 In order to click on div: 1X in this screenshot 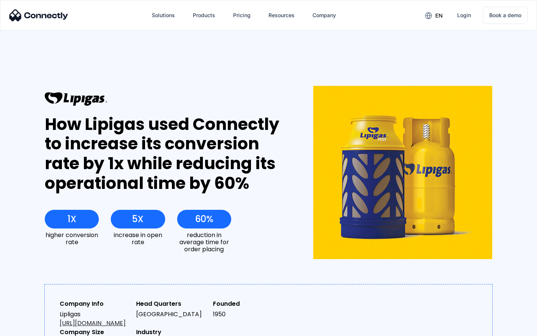, I will do `click(72, 219)`.